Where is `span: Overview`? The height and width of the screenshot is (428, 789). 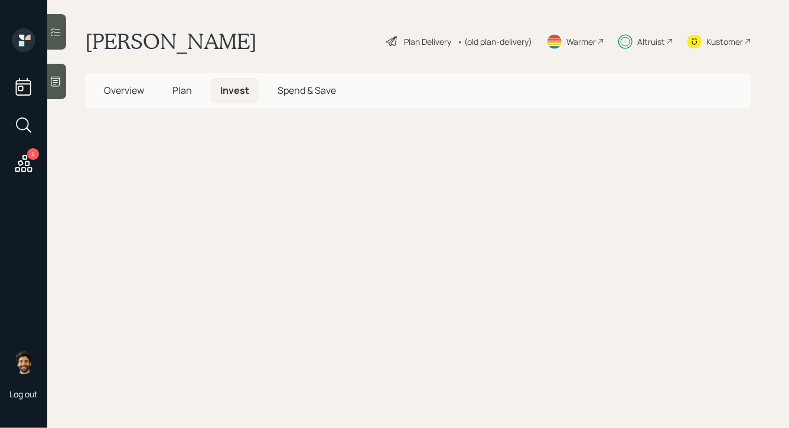
span: Overview is located at coordinates (124, 90).